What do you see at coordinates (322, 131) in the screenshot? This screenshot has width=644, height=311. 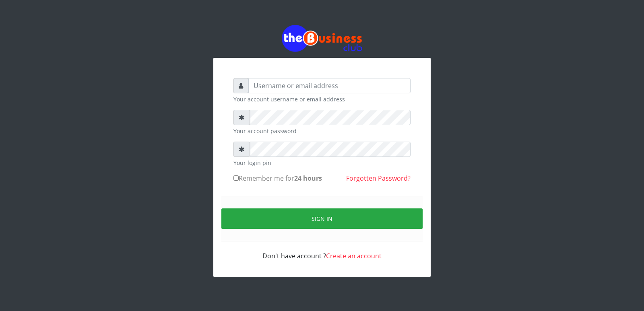 I see `small: Your account password` at bounding box center [322, 131].